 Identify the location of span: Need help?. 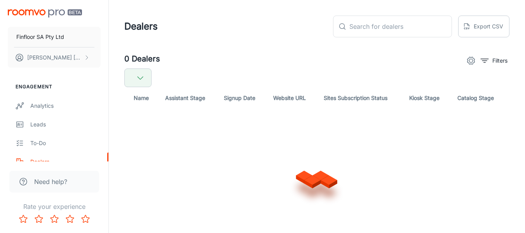
(51, 182).